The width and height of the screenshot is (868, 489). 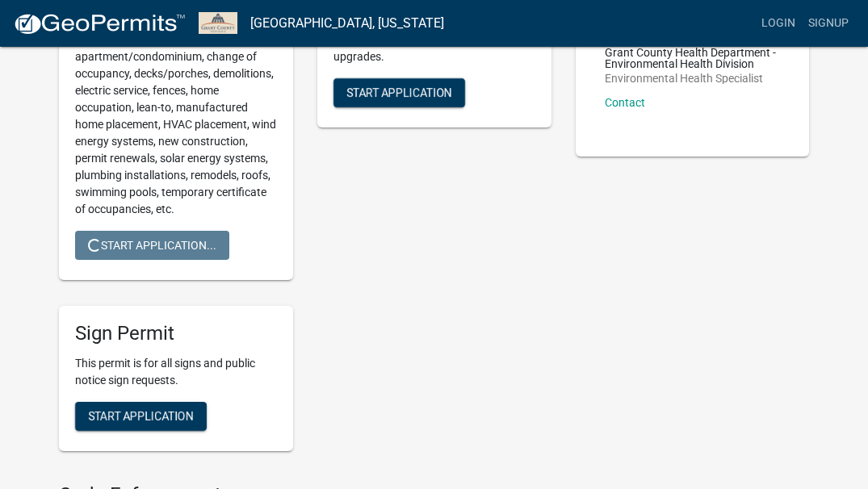 I want to click on button: Start Application..., so click(x=152, y=246).